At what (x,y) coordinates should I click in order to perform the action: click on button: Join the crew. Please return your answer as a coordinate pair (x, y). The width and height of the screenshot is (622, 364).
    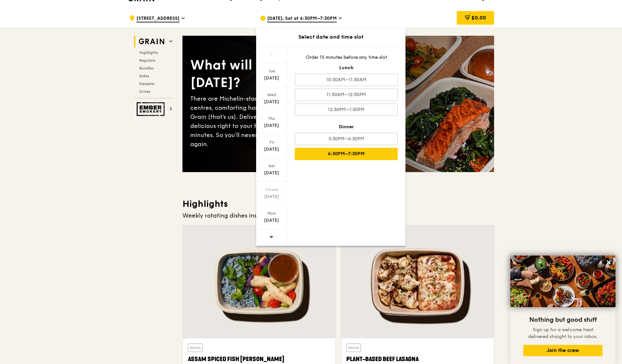
    Looking at the image, I should click on (563, 351).